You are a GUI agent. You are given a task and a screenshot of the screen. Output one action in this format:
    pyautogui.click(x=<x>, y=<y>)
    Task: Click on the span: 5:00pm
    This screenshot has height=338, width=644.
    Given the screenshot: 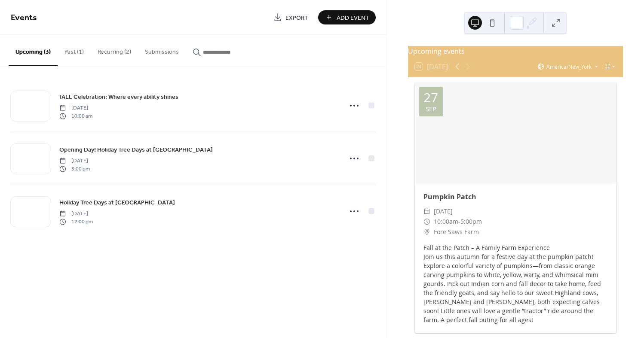 What is the action you would take?
    pyautogui.click(x=472, y=222)
    